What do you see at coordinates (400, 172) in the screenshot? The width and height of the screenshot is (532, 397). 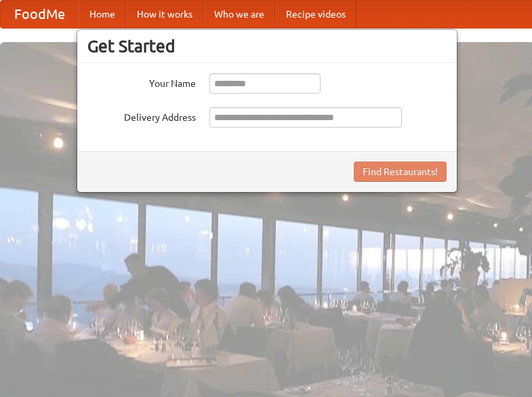 I see `button: Find Restaurants!` at bounding box center [400, 172].